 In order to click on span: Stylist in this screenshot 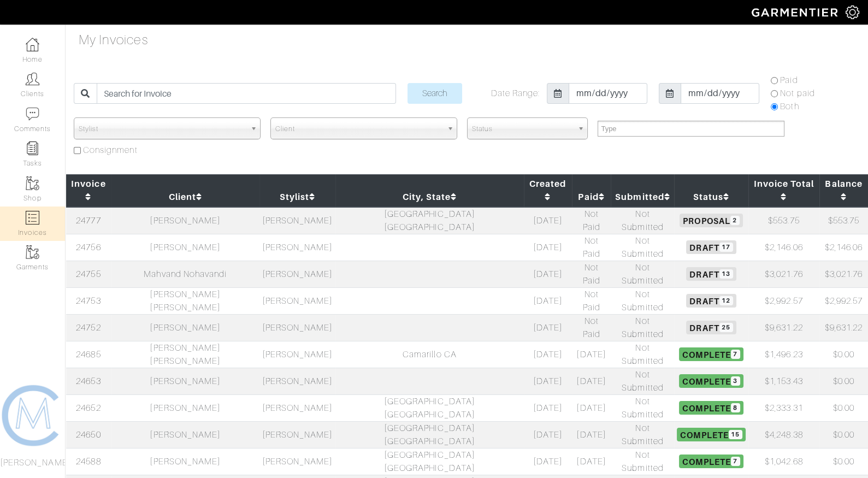, I will do `click(162, 129)`.